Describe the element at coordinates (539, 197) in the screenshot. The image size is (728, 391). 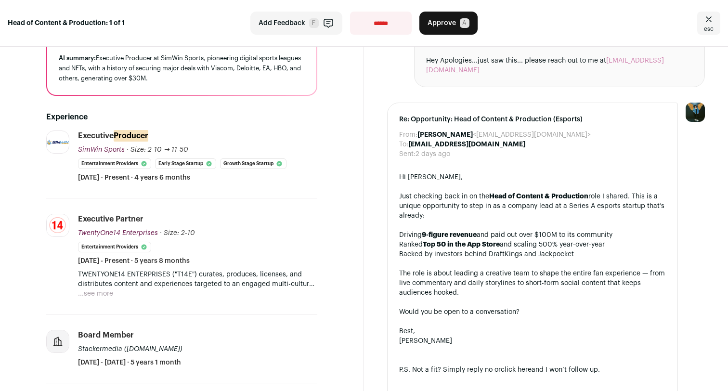
I see `strong: Head of Content & Production` at that location.